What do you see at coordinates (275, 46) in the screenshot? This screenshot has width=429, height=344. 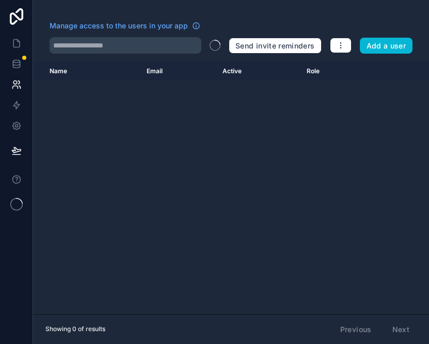 I see `button: Send invite reminders` at bounding box center [275, 46].